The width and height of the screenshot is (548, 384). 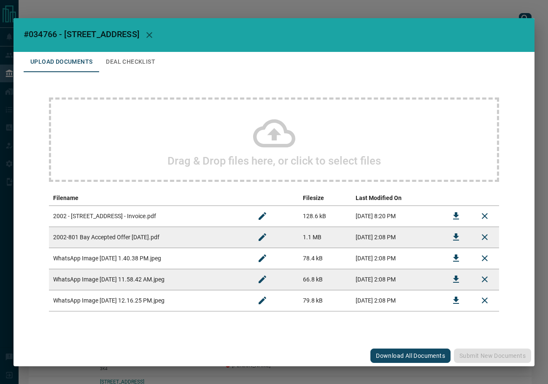 I want to click on td: 66.8 kB, so click(x=325, y=279).